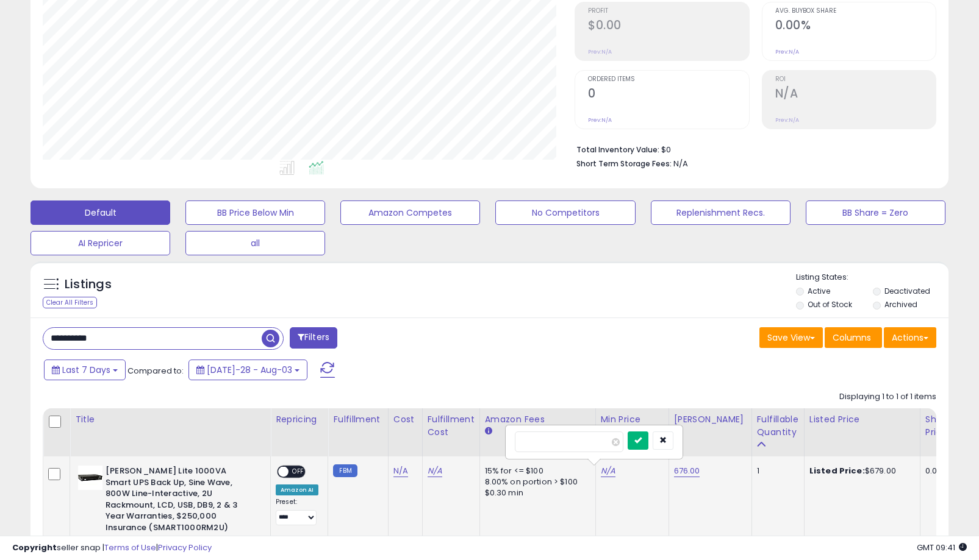  I want to click on div: Ship Price, so click(938, 426).